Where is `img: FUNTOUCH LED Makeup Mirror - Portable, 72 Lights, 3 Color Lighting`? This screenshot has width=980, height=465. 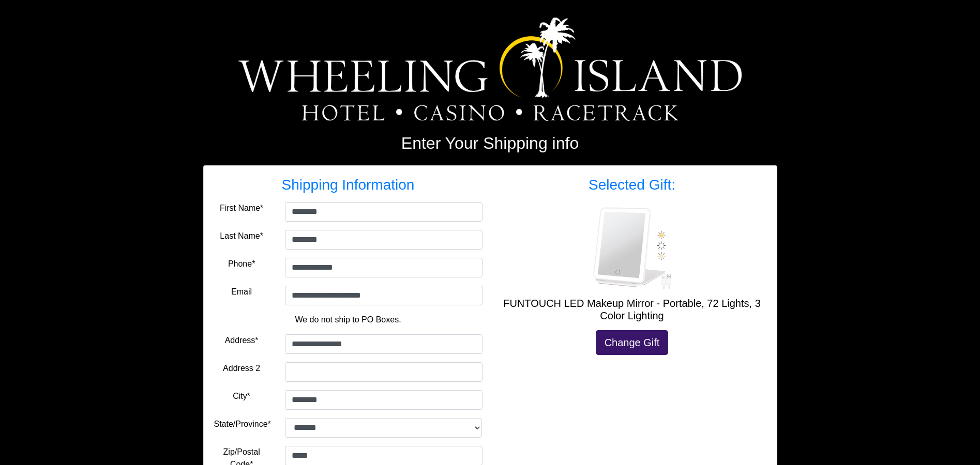
img: FUNTOUCH LED Makeup Mirror - Portable, 72 Lights, 3 Color Lighting is located at coordinates (632, 248).